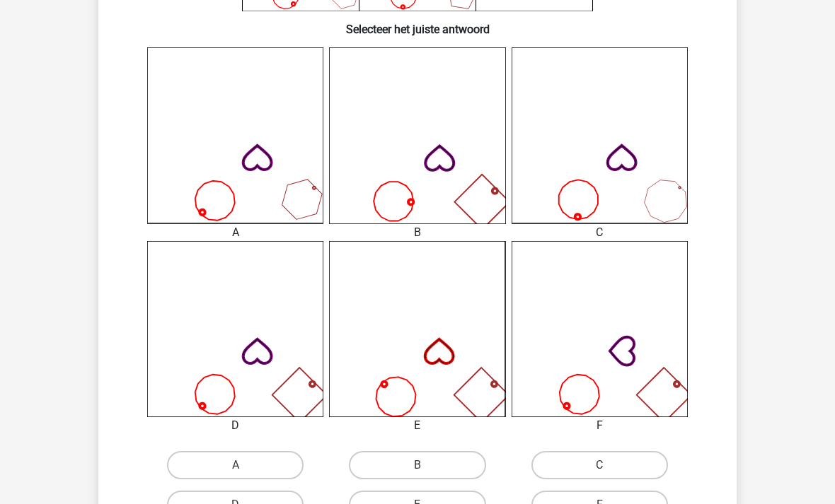  I want to click on div: E, so click(417, 425).